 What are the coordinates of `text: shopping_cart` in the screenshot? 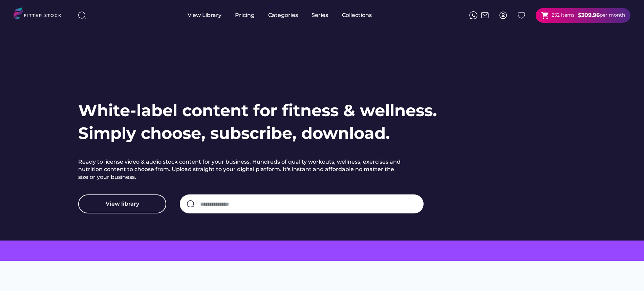 It's located at (545, 15).